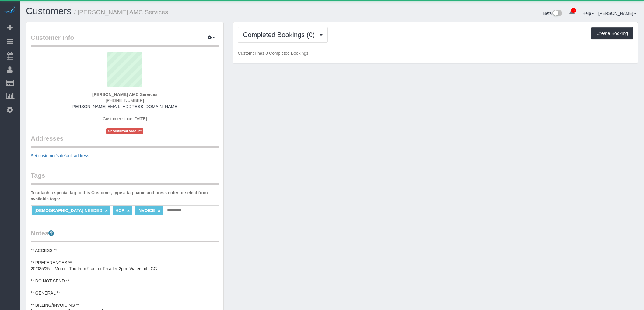  I want to click on button: Completed Bookings (0), so click(283, 35).